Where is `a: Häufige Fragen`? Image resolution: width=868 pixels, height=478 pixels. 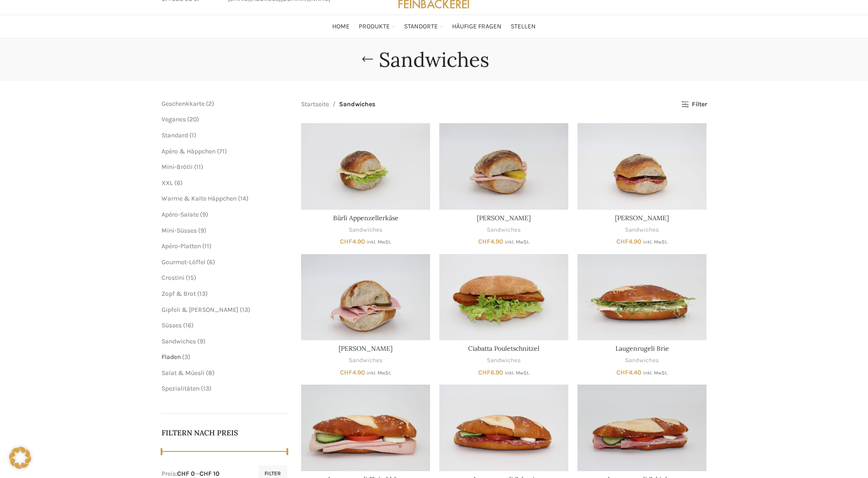 a: Häufige Fragen is located at coordinates (477, 26).